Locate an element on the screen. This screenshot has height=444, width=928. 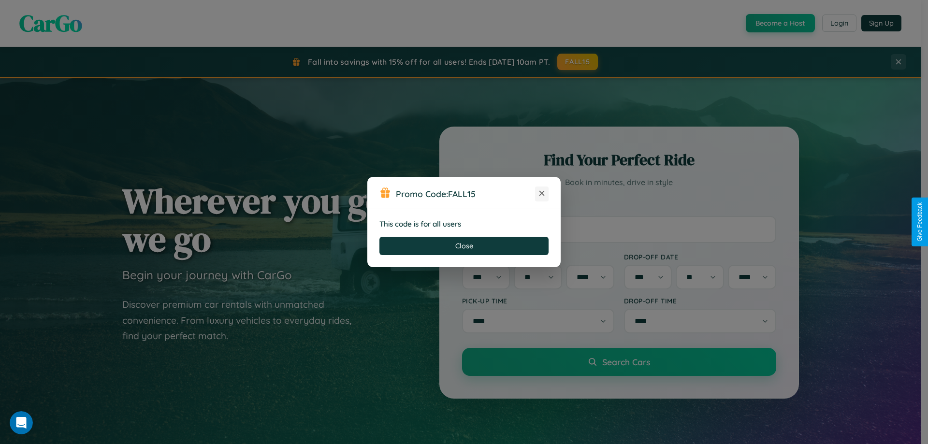
div: Give Feedback is located at coordinates (920, 222).